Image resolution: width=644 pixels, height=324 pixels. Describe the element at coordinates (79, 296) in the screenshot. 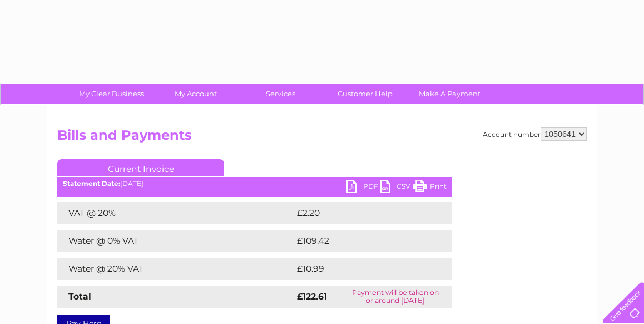

I see `strong: Total` at that location.